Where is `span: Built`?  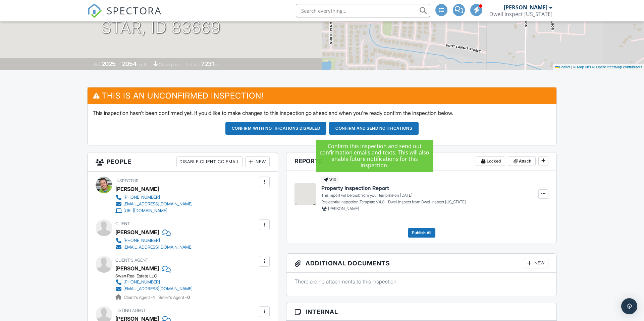
span: Built is located at coordinates (97, 64).